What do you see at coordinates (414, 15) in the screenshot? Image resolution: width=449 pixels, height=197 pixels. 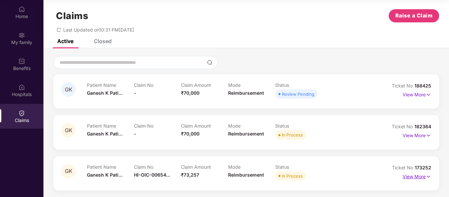 I see `span: Raise a Claim` at bounding box center [414, 15].